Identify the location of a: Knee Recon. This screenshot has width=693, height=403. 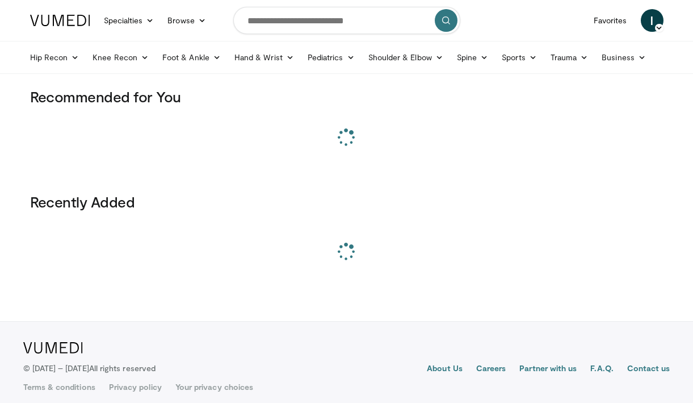
(120, 57).